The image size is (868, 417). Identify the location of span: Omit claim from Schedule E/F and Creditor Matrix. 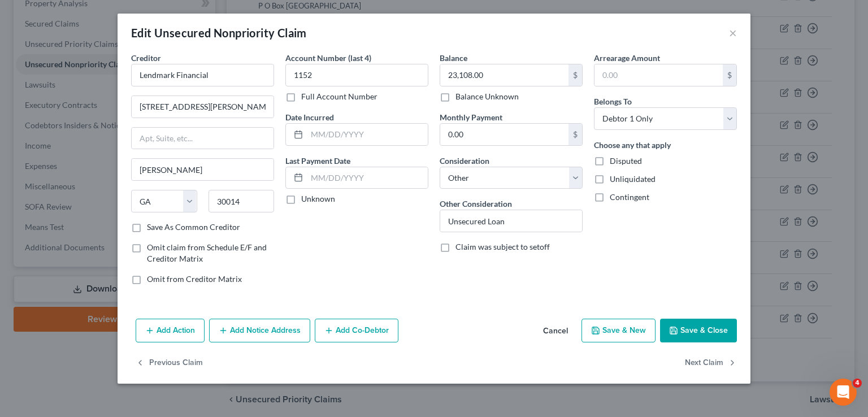
(206, 252).